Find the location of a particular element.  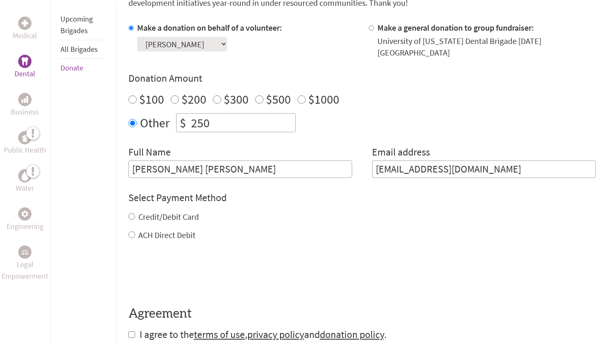

li: All Brigades is located at coordinates (83, 49).